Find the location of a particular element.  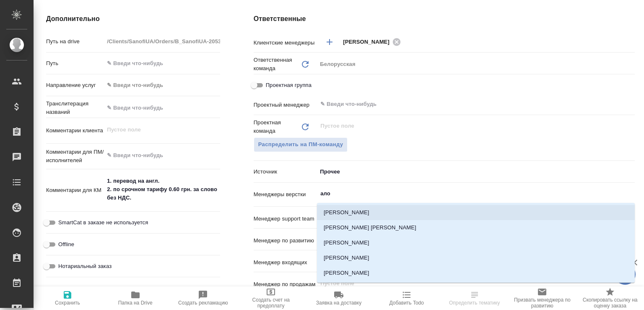

span: Заявка на доставку is located at coordinates (339, 303).